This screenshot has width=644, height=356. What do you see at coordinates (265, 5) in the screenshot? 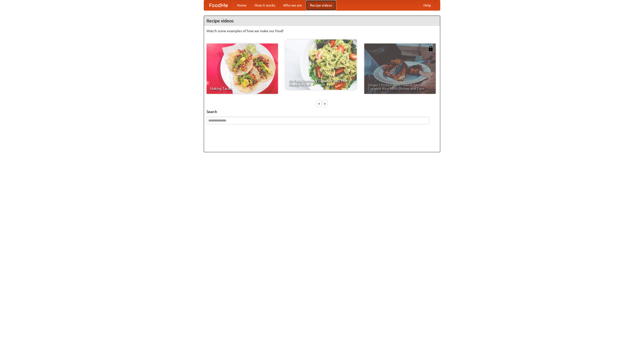
I see `a: How it works` at bounding box center [265, 5].